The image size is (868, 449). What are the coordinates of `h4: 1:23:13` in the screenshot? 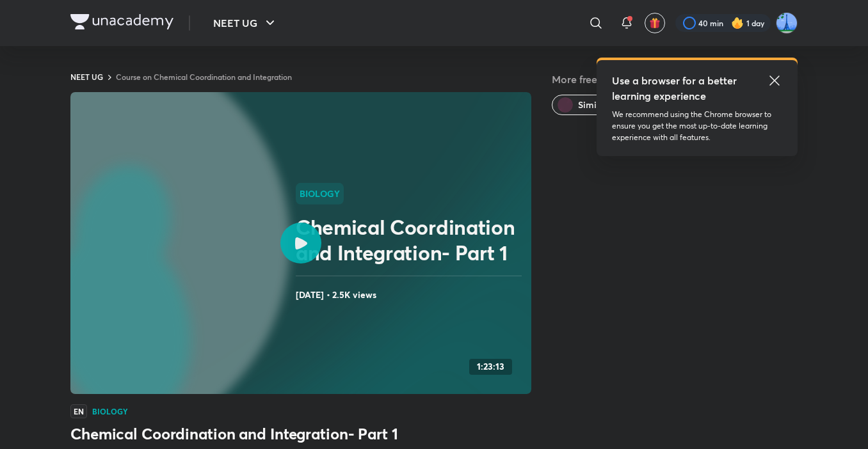 It's located at (490, 367).